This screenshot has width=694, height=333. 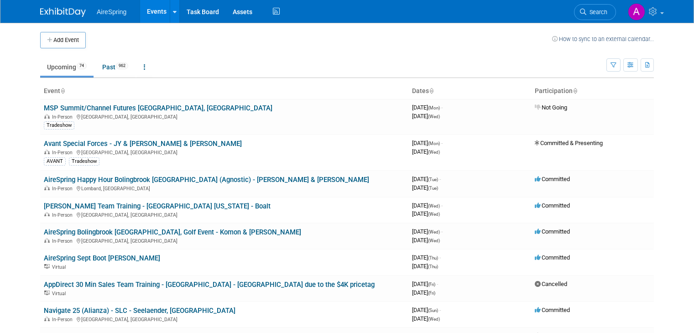 I want to click on img: Angie Handal, so click(x=636, y=12).